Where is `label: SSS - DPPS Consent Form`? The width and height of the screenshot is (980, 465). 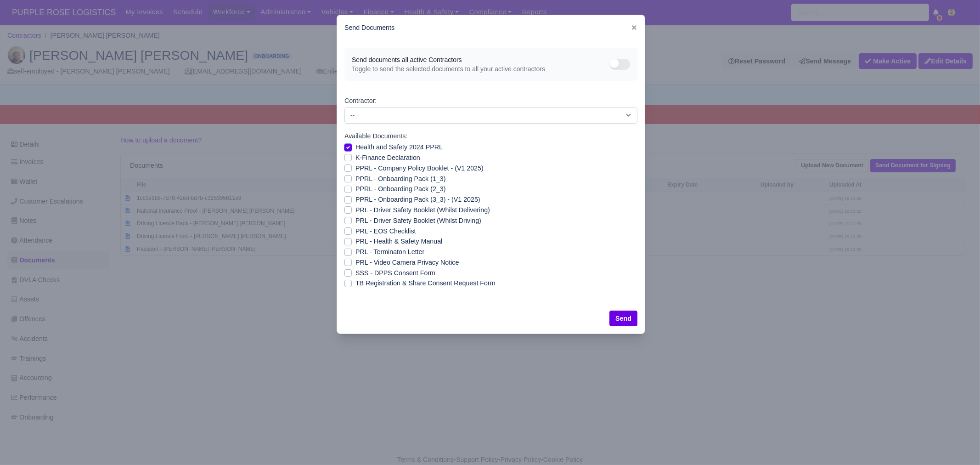 label: SSS - DPPS Consent Form is located at coordinates (395, 273).